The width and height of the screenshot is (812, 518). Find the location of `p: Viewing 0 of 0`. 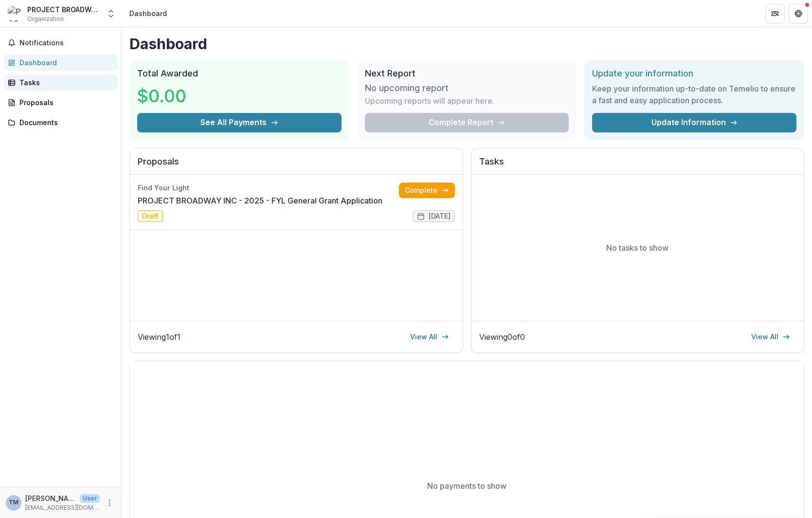

p: Viewing 0 of 0 is located at coordinates (502, 337).